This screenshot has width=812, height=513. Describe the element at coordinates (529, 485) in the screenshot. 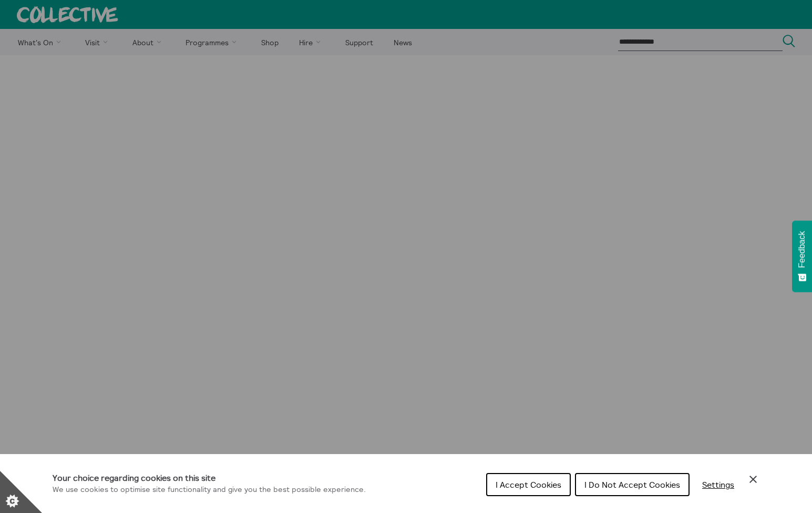

I see `button: I Accept Cookies` at that location.